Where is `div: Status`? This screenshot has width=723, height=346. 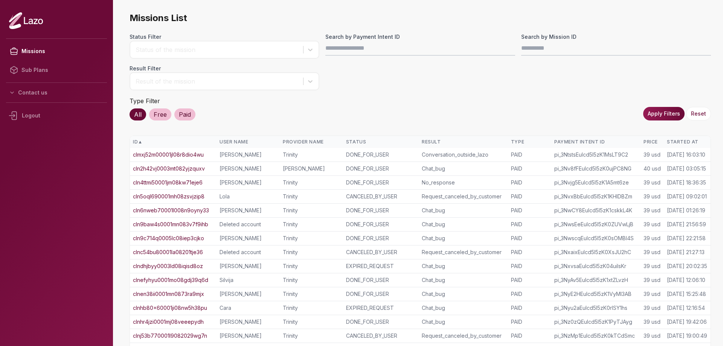 div: Status is located at coordinates (380, 142).